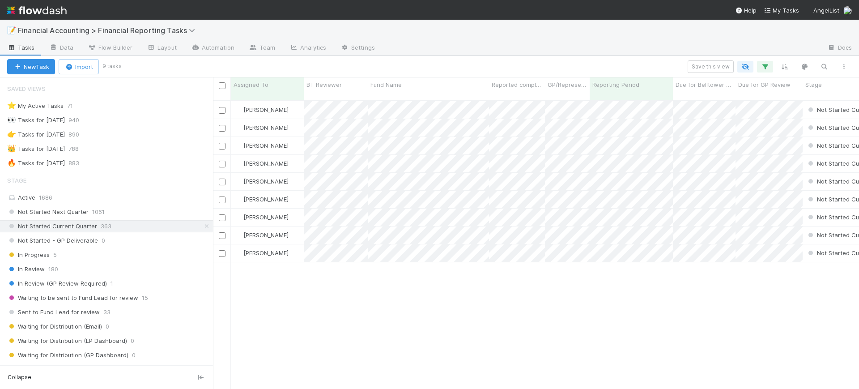  I want to click on span: 180, so click(53, 269).